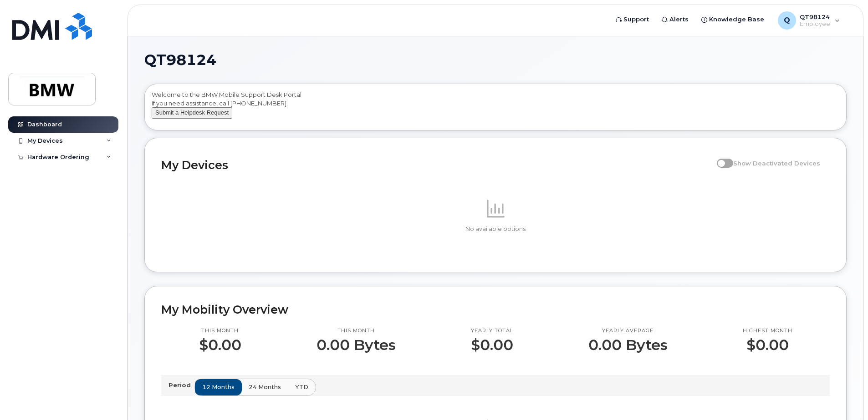 This screenshot has height=420, width=868. Describe the element at coordinates (491, 331) in the screenshot. I see `p: Yearly total` at that location.